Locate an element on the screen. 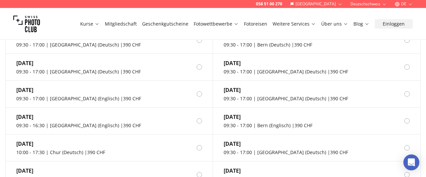 This screenshot has height=177, width=426. div: 09:30 - 17:00 | Bern (Deutsch) | 390 CHF is located at coordinates (268, 45).